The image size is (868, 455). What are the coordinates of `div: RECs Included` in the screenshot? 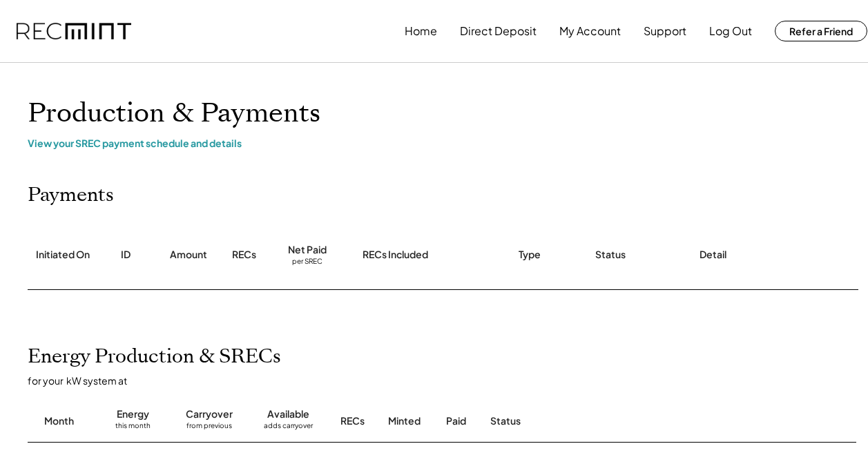 It's located at (395, 255).